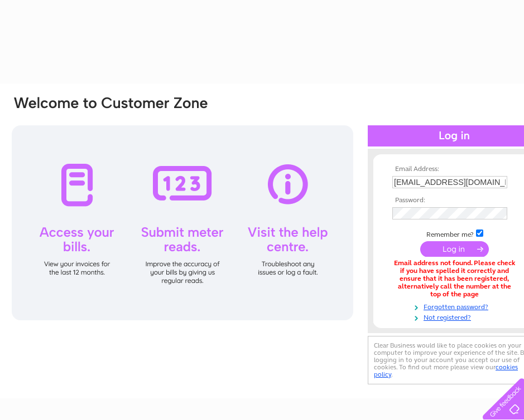 The image size is (524, 420). I want to click on th: Password:, so click(454, 200).